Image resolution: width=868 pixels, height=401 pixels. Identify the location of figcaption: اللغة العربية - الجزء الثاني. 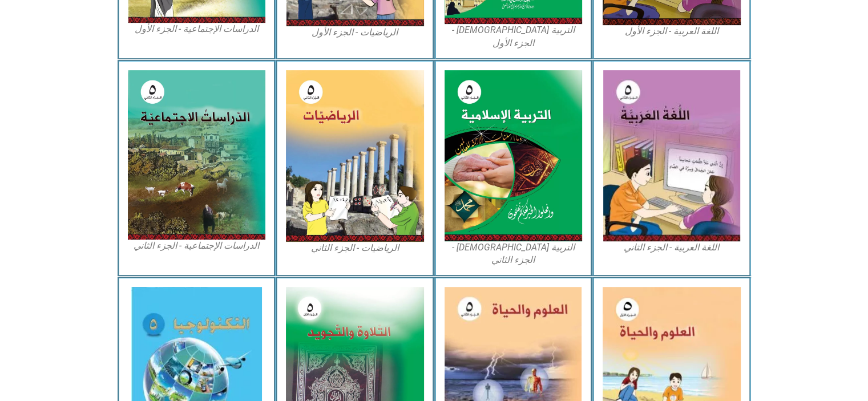
(672, 247).